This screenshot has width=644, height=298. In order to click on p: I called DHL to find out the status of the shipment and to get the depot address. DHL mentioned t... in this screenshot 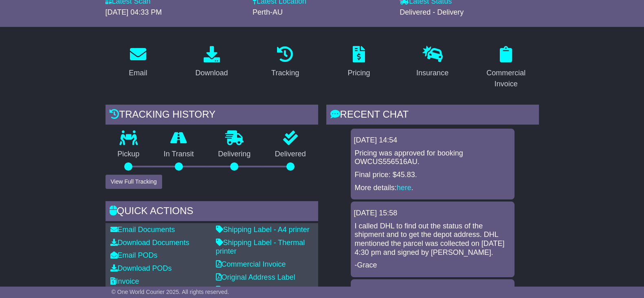, I will do `click(433, 239)`.